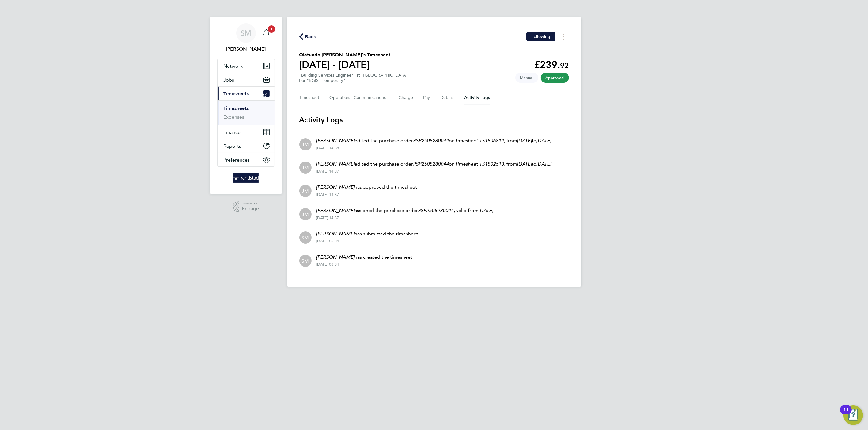  I want to click on button: Following, so click(541, 36).